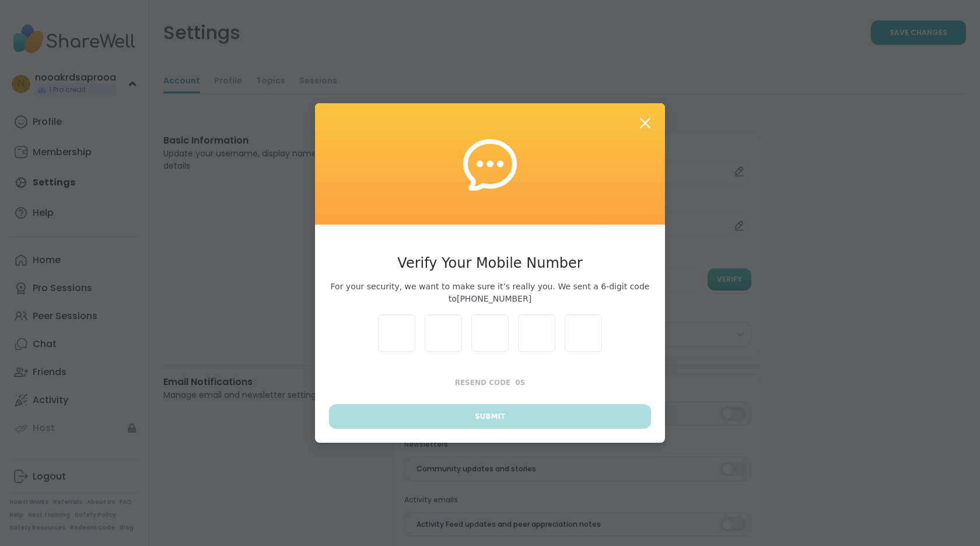 The height and width of the screenshot is (546, 980). What do you see at coordinates (490, 382) in the screenshot?
I see `button: Resend Code0s` at bounding box center [490, 382].